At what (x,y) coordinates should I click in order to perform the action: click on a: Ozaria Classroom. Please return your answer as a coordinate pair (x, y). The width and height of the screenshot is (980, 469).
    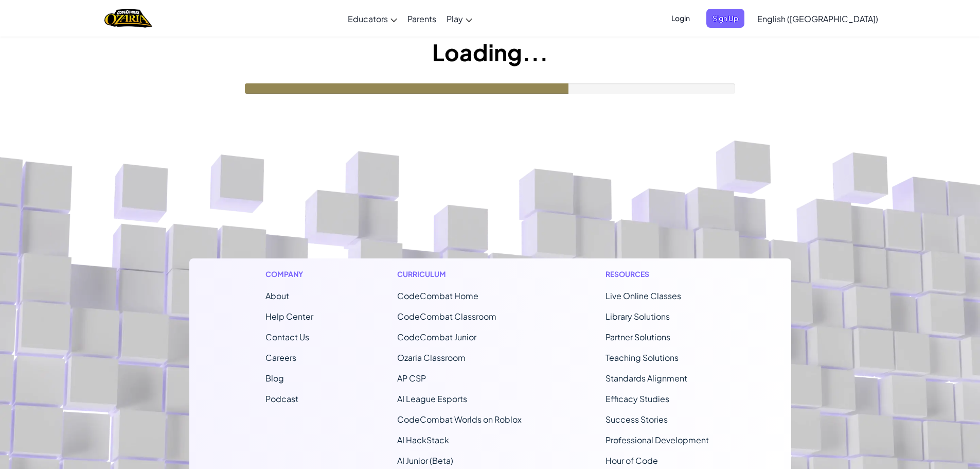
    Looking at the image, I should click on (431, 357).